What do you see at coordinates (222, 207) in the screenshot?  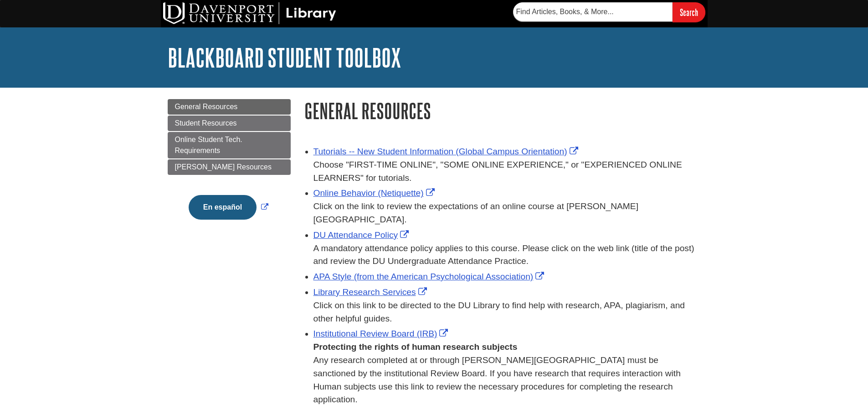 I see `button: En español` at bounding box center [222, 207].